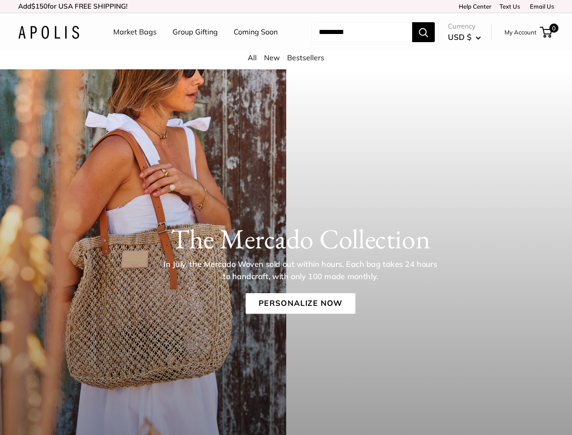 The width and height of the screenshot is (572, 435). Describe the element at coordinates (300, 270) in the screenshot. I see `p: In July, the Mercado Woven sold out within hours. Each bag takes 24 hours to handcraft, with only...` at that location.